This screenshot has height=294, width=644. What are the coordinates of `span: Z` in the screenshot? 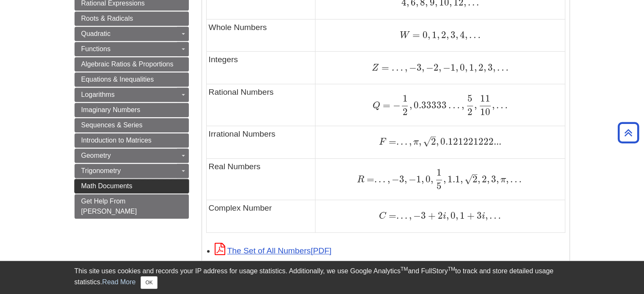 It's located at (375, 68).